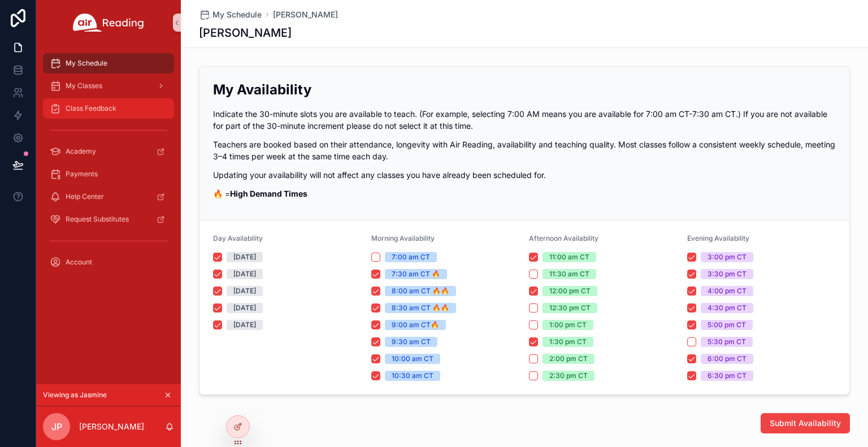 The image size is (868, 447). What do you see at coordinates (727, 257) in the screenshot?
I see `div: 3:00 pm CT` at bounding box center [727, 257].